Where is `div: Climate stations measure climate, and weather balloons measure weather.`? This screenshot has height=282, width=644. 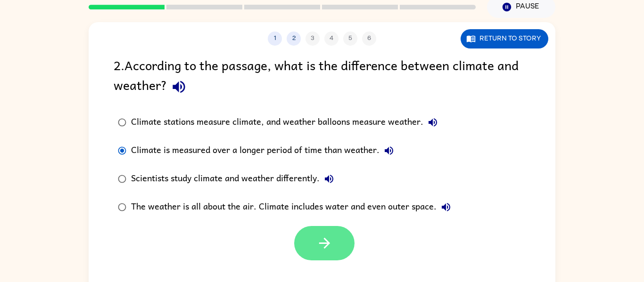 div: Climate stations measure climate, and weather balloons measure weather. is located at coordinates (287, 123).